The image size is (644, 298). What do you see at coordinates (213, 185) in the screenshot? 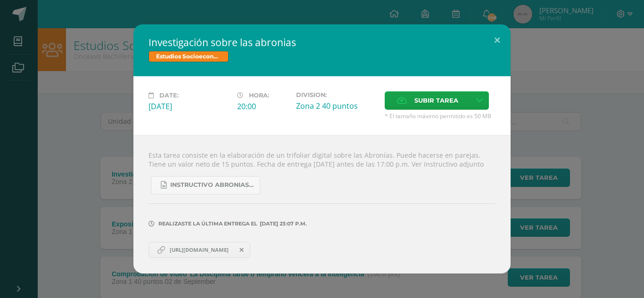
I see `span: Instructivo abronias 2025.docx` at bounding box center [213, 185].